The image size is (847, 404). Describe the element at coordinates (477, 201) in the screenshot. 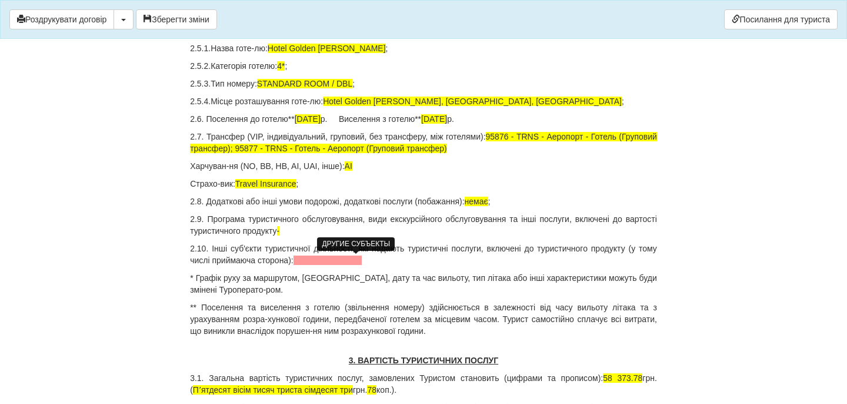

I see `span: немає` at that location.